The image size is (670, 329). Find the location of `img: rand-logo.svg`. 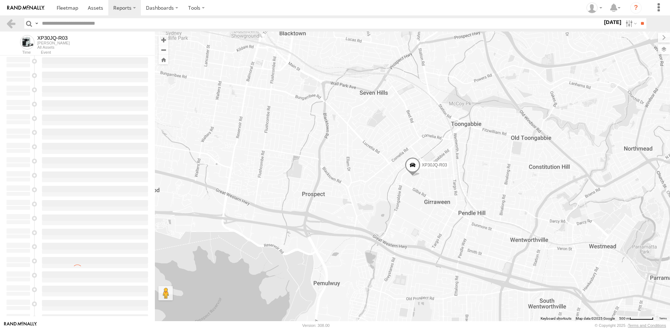

img: rand-logo.svg is located at coordinates (26, 8).